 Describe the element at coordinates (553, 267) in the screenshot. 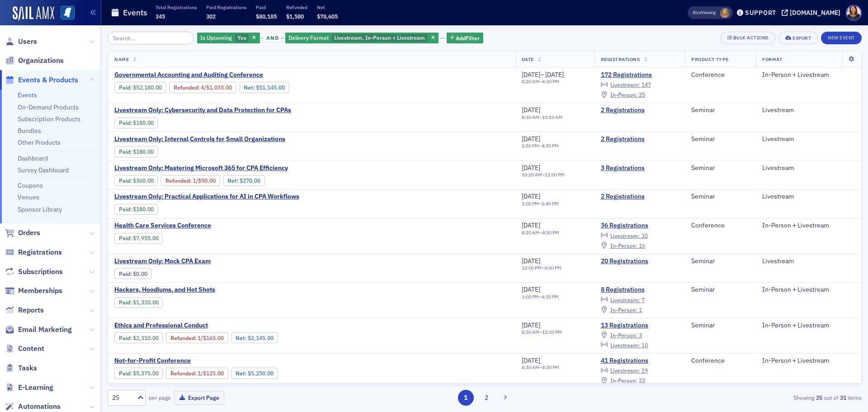

I see `time: 4:00 PM` at that location.